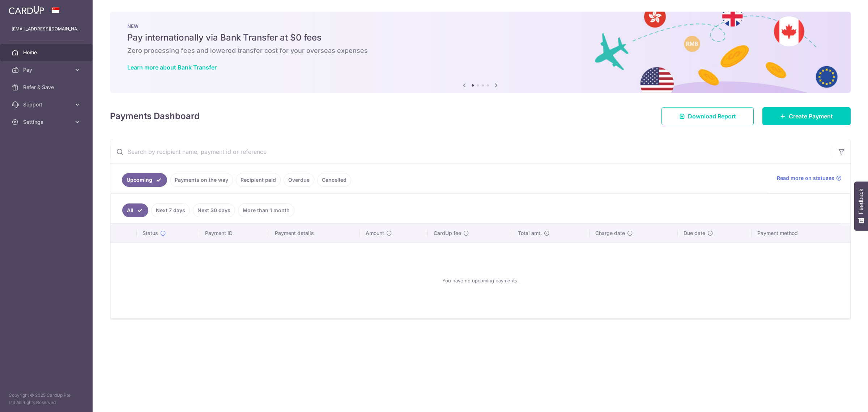  I want to click on th: Payment details, so click(314, 233).